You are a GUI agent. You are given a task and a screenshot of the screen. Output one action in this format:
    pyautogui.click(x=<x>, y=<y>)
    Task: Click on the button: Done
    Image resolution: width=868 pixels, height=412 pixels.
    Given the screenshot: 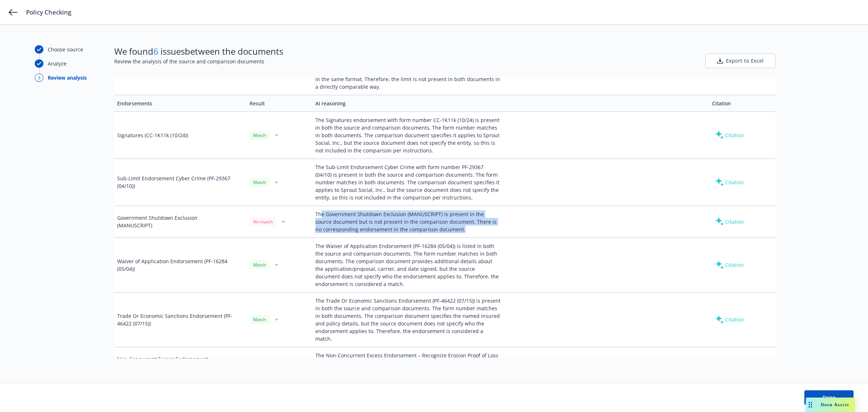 What is the action you would take?
    pyautogui.click(x=829, y=398)
    